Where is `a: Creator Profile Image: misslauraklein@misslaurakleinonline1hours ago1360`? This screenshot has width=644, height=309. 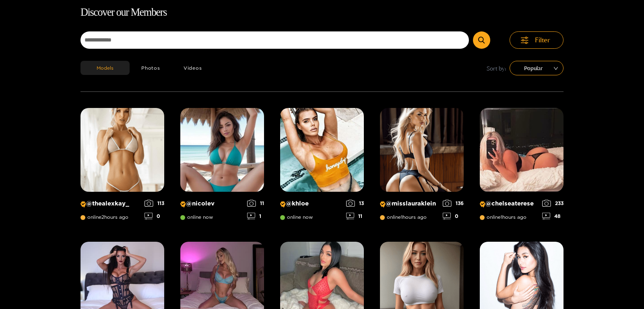 a: Creator Profile Image: misslauraklein@misslaurakleinonline1hours ago1360 is located at coordinates (422, 167).